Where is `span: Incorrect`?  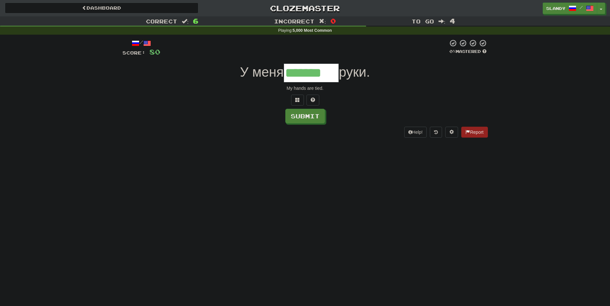 span: Incorrect is located at coordinates (294, 21).